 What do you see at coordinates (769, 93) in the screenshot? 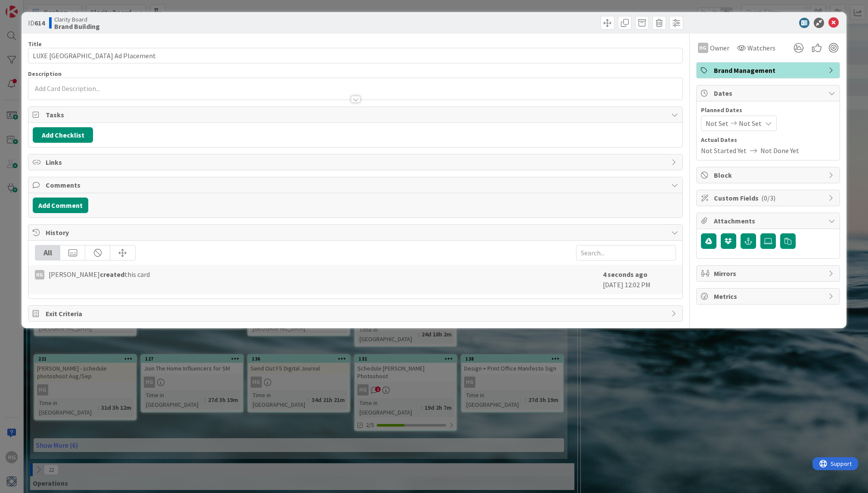
I see `span: Dates` at bounding box center [769, 93].